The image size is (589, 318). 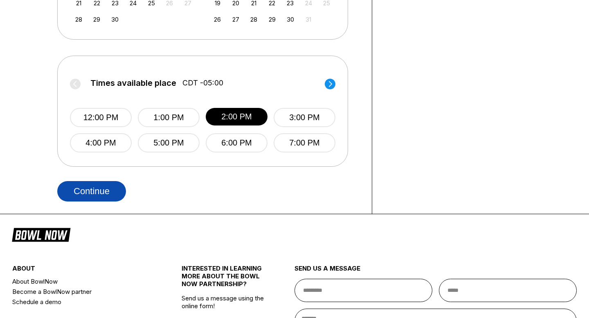 I want to click on span: Times available place, so click(x=133, y=83).